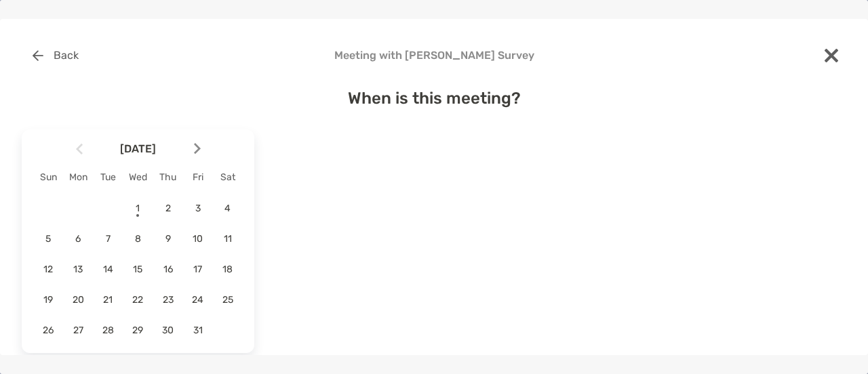  Describe the element at coordinates (137, 330) in the screenshot. I see `span: 29` at that location.